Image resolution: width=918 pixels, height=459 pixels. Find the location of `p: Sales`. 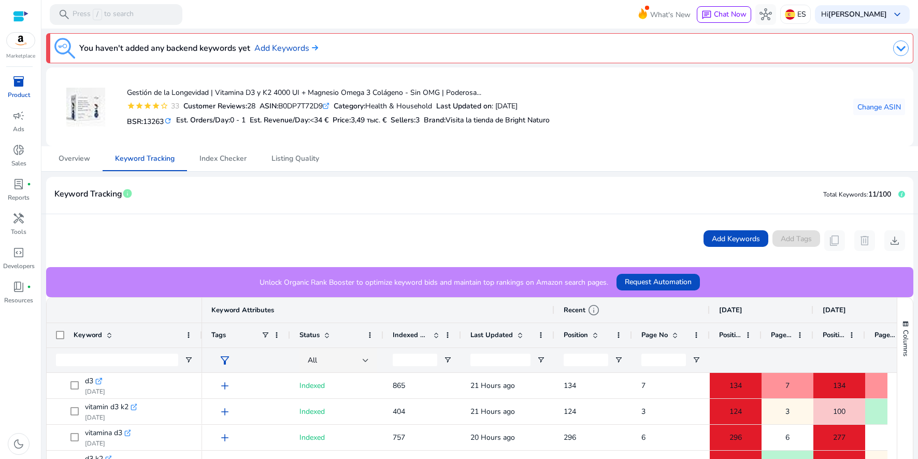

p: Sales is located at coordinates (19, 163).